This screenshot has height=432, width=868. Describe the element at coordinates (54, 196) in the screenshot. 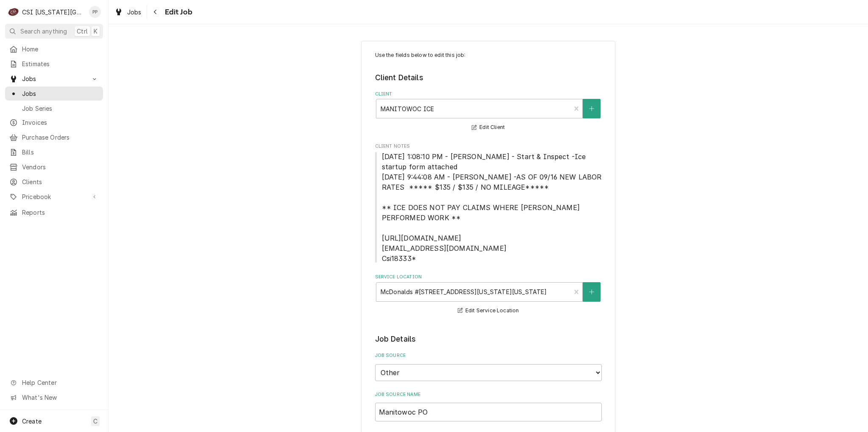

I see `span: Pricebook` at that location.